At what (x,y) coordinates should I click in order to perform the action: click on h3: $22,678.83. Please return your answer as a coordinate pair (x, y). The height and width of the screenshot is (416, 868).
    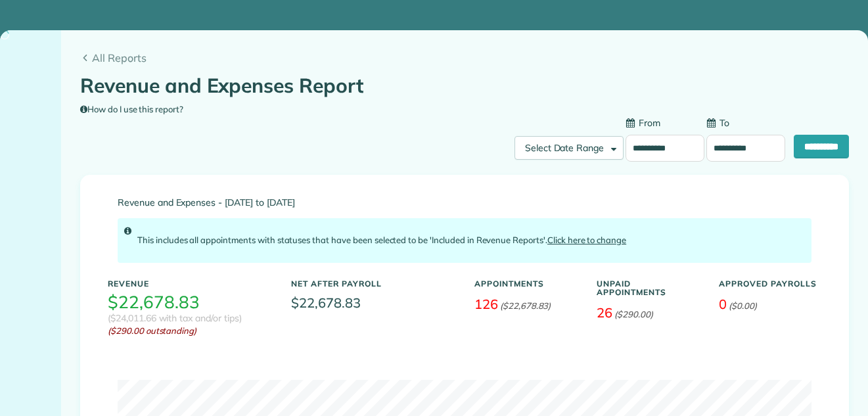
    Looking at the image, I should click on (154, 302).